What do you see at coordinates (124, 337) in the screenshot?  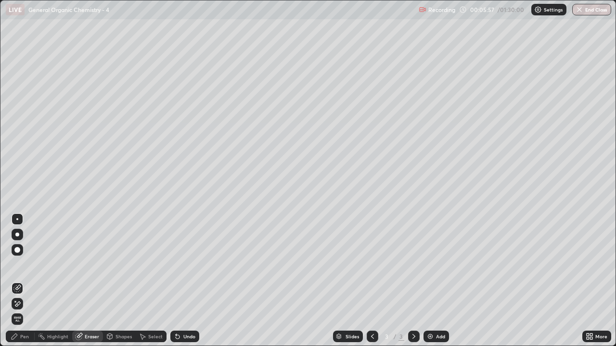 I see `div: Shapes` at bounding box center [124, 337].